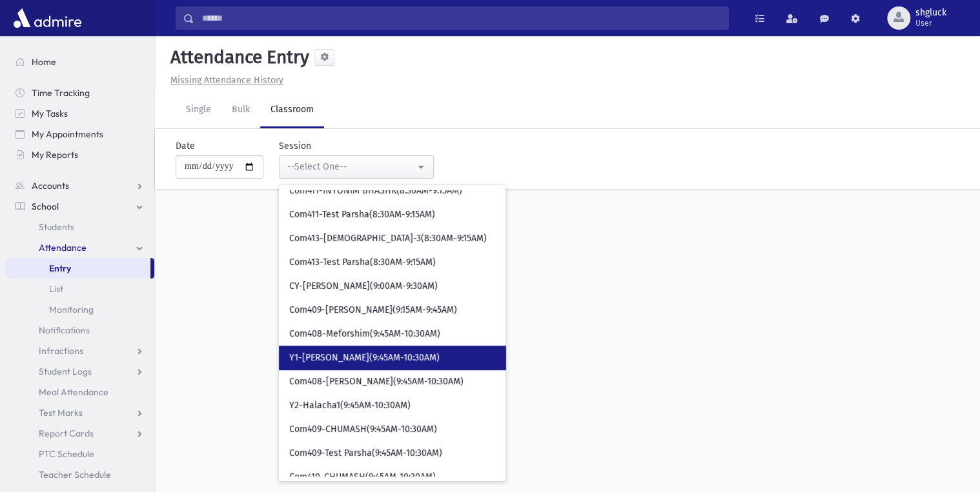  What do you see at coordinates (47, 18) in the screenshot?
I see `img: AdmirePro` at bounding box center [47, 18].